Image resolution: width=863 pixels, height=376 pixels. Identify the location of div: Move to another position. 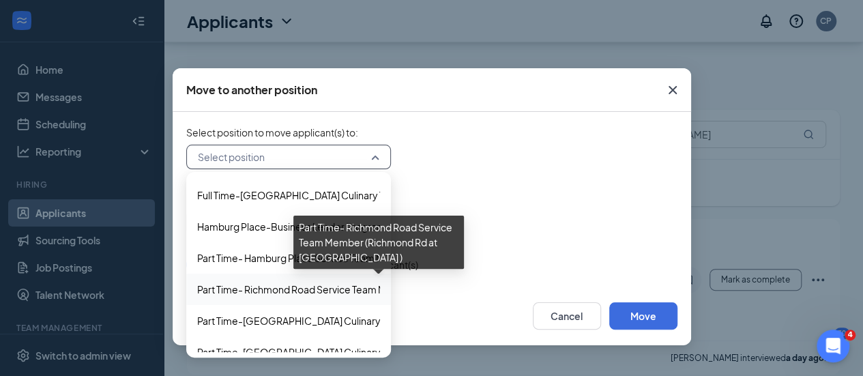
(252, 90).